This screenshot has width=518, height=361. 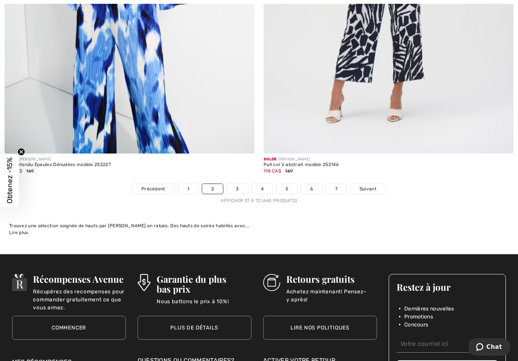 What do you see at coordinates (153, 189) in the screenshot?
I see `a: Précédent` at bounding box center [153, 189].